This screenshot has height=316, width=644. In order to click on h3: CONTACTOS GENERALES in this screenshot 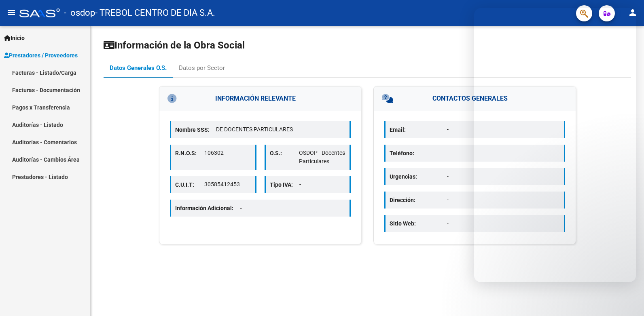, I will do `click(475, 98)`.